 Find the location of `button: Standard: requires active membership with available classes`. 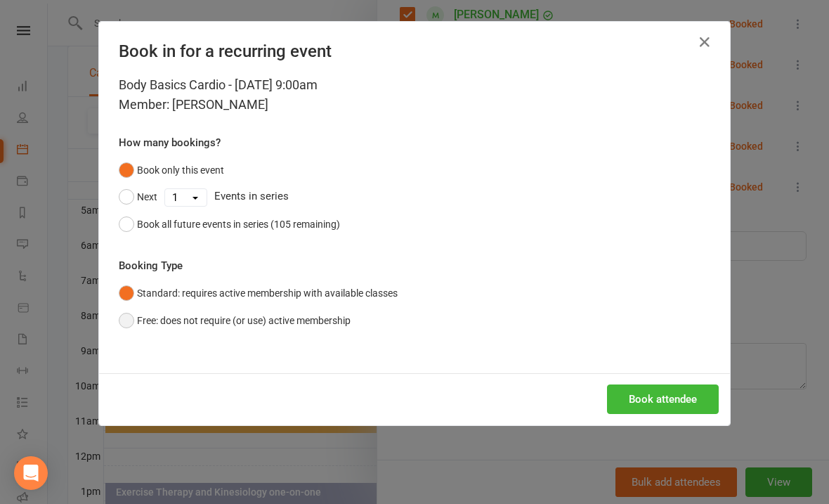

button: Standard: requires active membership with available classes is located at coordinates (258, 293).